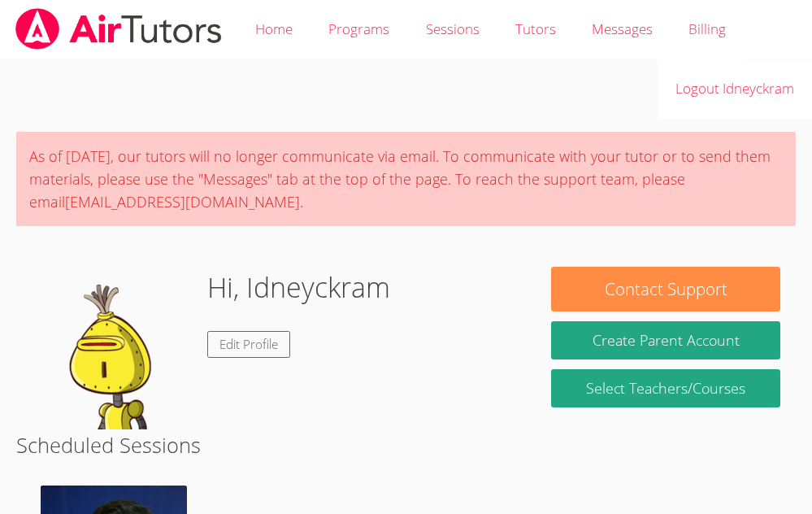 This screenshot has width=812, height=514. Describe the element at coordinates (665, 388) in the screenshot. I see `a: Select Teachers/Courses` at that location.